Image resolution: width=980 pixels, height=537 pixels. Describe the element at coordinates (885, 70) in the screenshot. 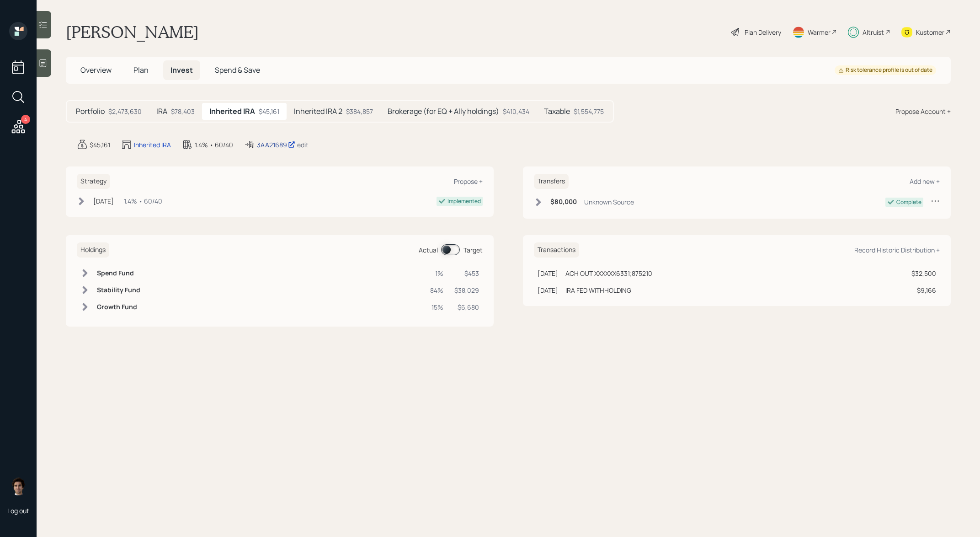

I see `div: Risk tolerance profile is out of date` at that location.